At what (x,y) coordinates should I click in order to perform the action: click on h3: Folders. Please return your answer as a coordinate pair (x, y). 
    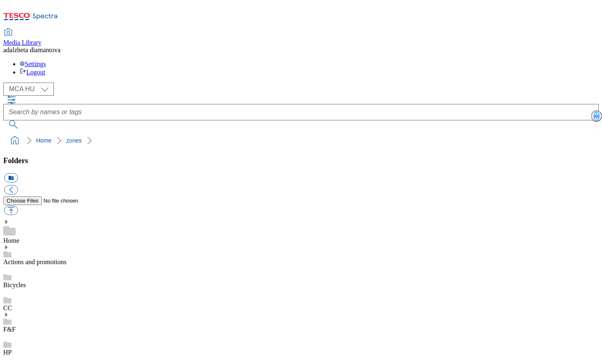
    Looking at the image, I should click on (301, 161).